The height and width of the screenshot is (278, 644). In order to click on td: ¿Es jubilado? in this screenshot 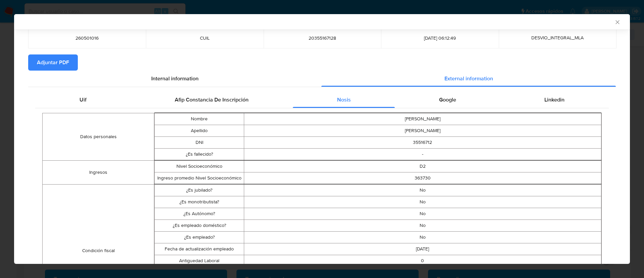, I will do `click(200, 190)`.